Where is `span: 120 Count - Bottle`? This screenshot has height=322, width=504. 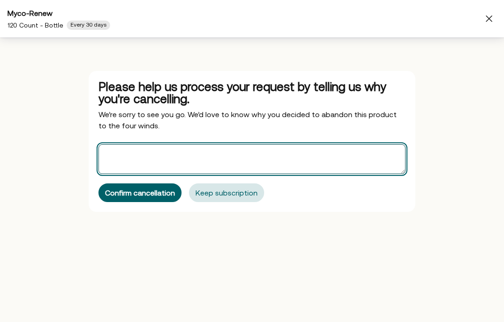
span: 120 Count - Bottle is located at coordinates (35, 25).